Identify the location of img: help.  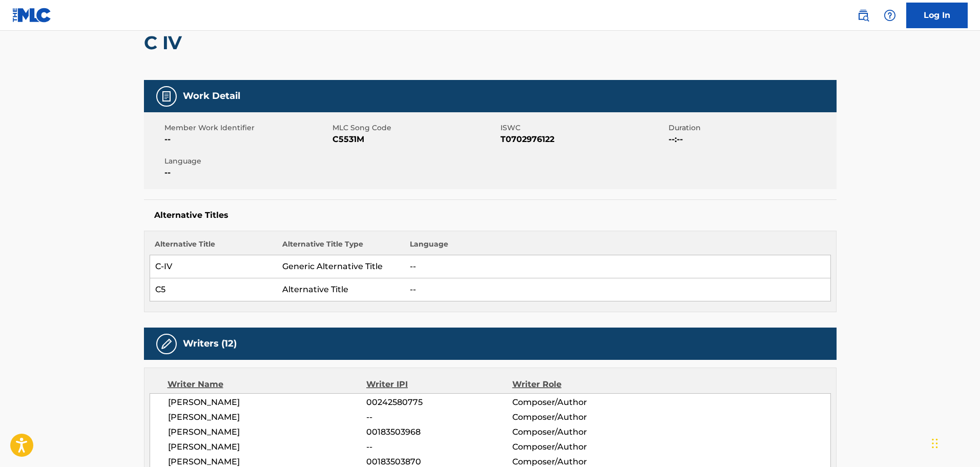
(890, 16).